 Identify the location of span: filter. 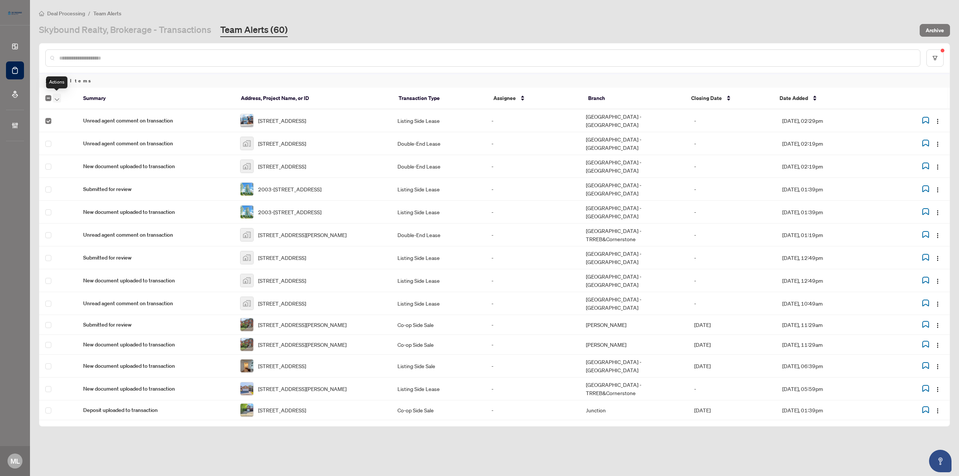
(935, 58).